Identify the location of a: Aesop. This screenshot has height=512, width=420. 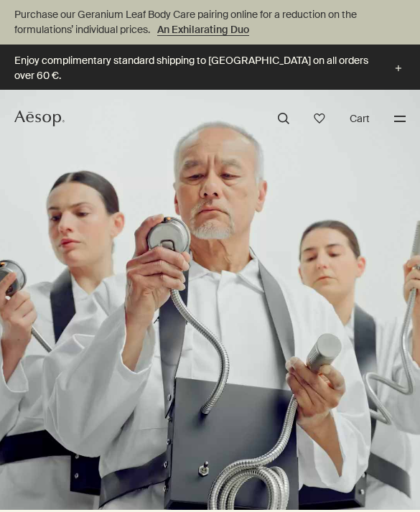
(39, 119).